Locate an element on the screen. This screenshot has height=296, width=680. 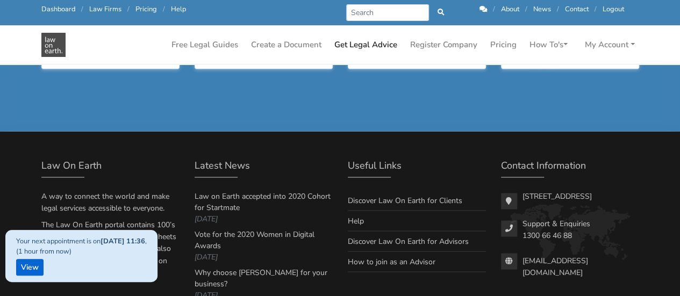
a: Get Legal Advice is located at coordinates (366, 45).